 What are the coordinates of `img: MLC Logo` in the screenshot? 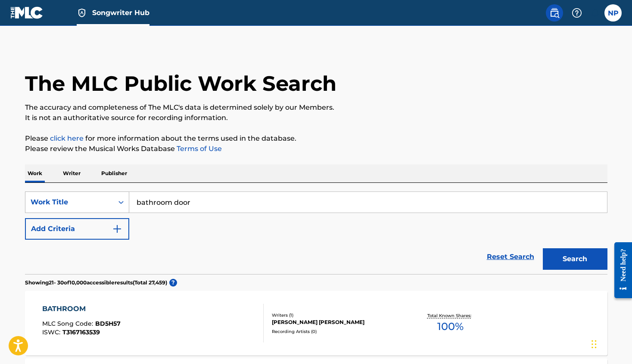 It's located at (27, 12).